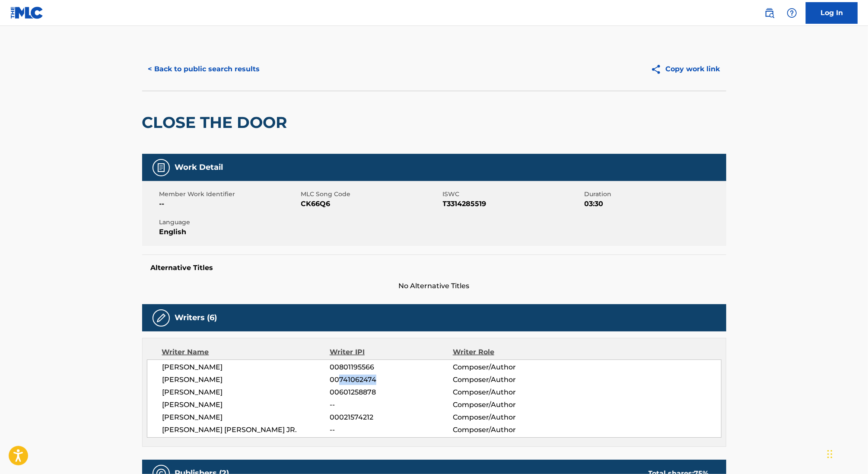  I want to click on img: Writers, so click(161, 318).